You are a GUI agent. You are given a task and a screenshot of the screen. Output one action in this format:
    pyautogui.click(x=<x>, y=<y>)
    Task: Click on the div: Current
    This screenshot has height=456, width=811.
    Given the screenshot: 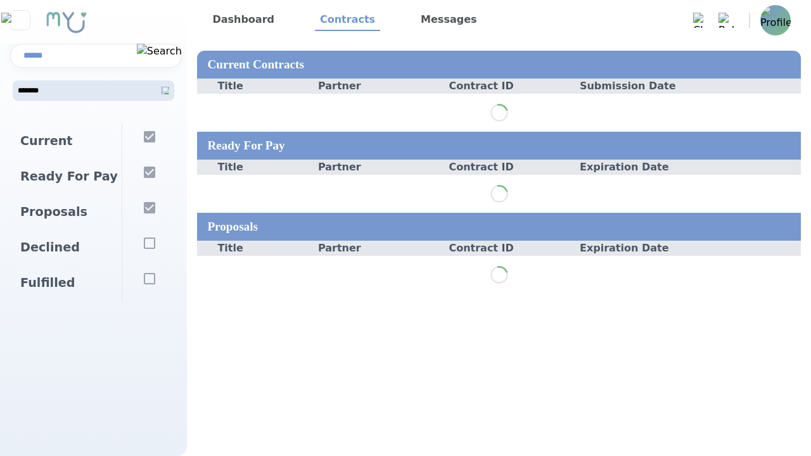 What is the action you would take?
    pyautogui.click(x=66, y=141)
    